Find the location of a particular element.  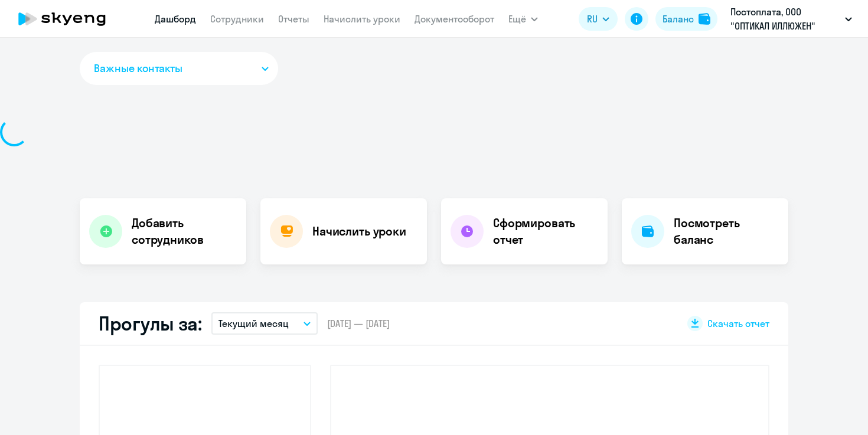

h2: Прогулы за: is located at coordinates (150, 323).